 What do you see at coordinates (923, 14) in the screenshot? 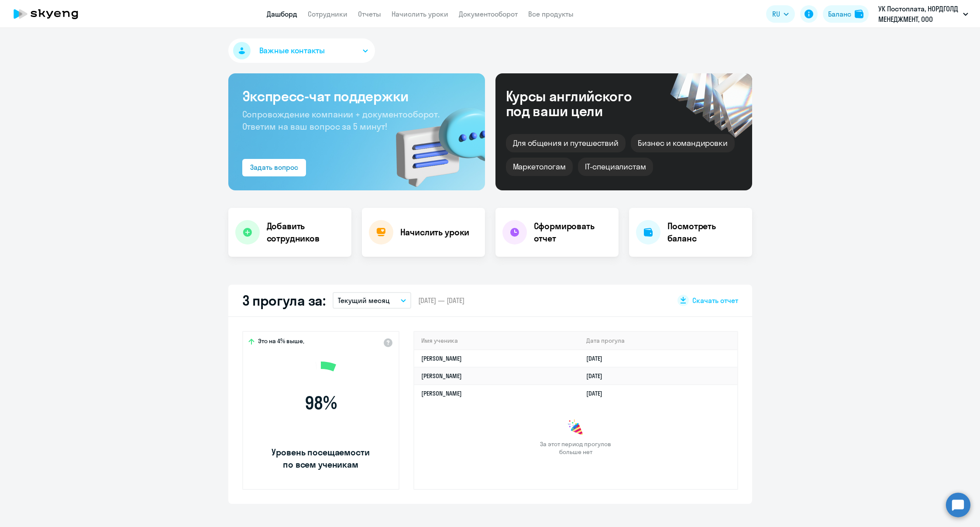
I see `button: УК Постоплата, НОРДГОЛД МЕНЕДЖМЕНТ, ООО` at bounding box center [923, 14].